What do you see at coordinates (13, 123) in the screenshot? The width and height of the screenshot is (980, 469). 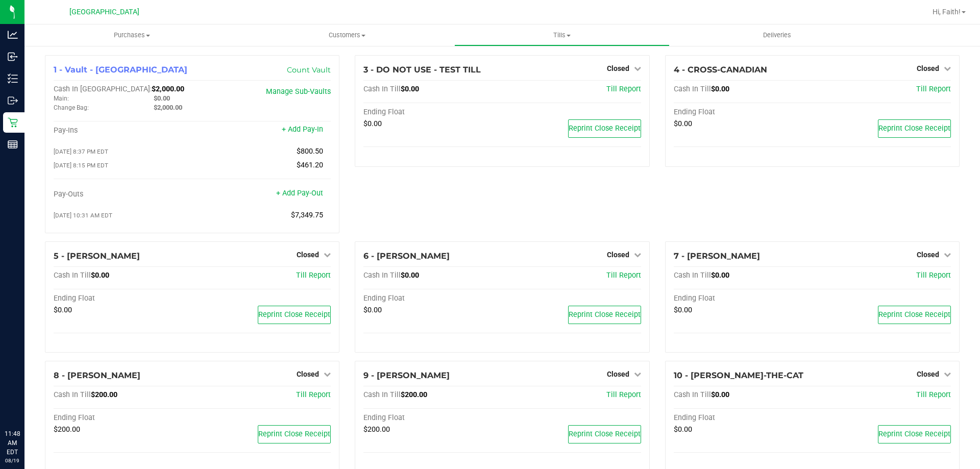 I see `inline-svg: Retail` at bounding box center [13, 123].